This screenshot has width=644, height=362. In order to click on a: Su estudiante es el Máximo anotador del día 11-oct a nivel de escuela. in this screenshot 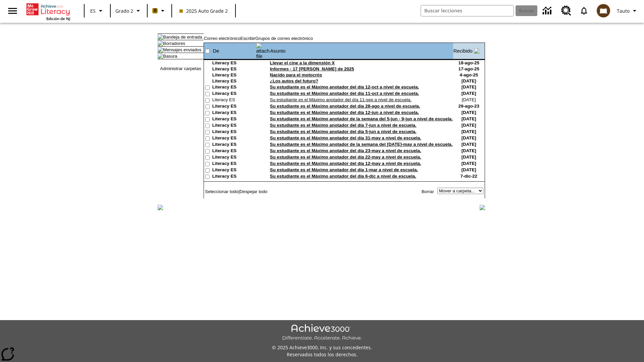, I will do `click(344, 93)`.